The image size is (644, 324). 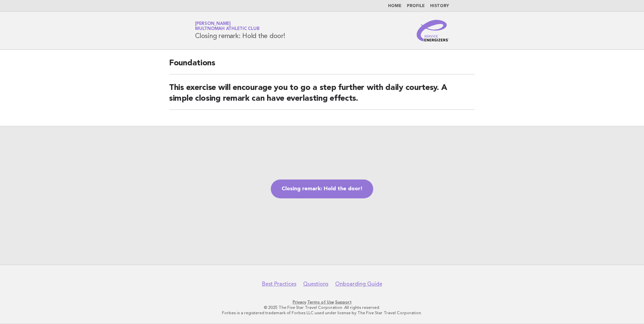 What do you see at coordinates (322, 66) in the screenshot?
I see `h2: Foundations` at bounding box center [322, 66].